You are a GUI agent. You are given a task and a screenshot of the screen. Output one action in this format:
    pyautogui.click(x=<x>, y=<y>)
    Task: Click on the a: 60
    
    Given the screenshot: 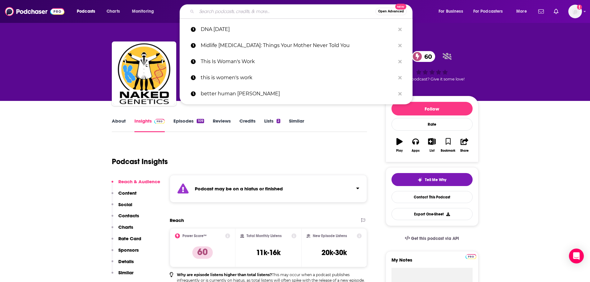 What is the action you would take?
    pyautogui.click(x=423, y=56)
    